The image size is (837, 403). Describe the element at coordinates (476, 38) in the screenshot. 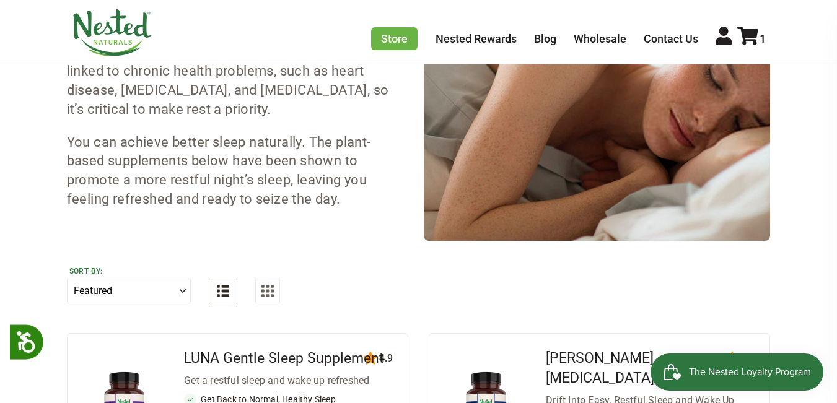

I see `a: Nested Rewards` at that location.